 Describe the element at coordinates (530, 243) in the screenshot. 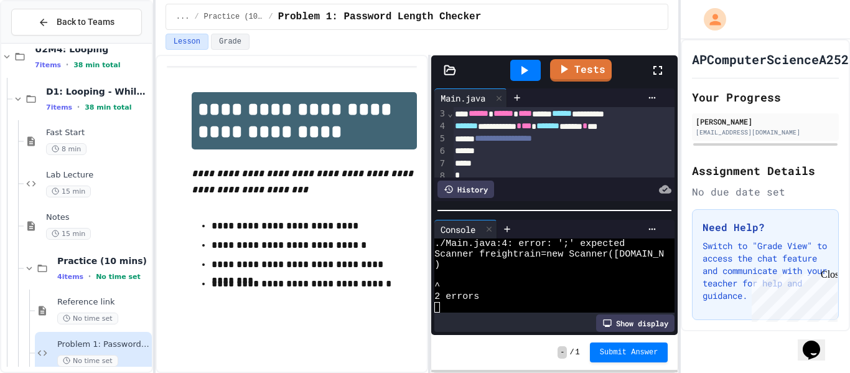

I see `span: ./Main.java:4: error: ';' expected` at that location.